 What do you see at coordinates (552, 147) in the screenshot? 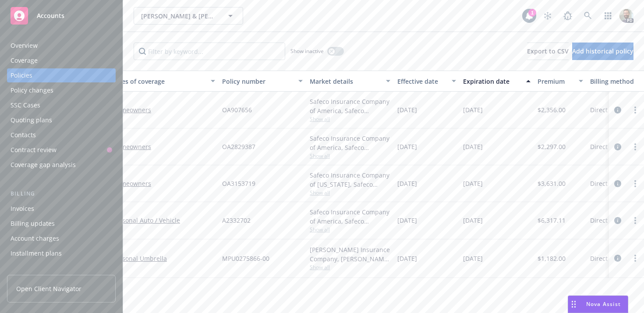
I see `span: $2,297.00` at bounding box center [552, 147].